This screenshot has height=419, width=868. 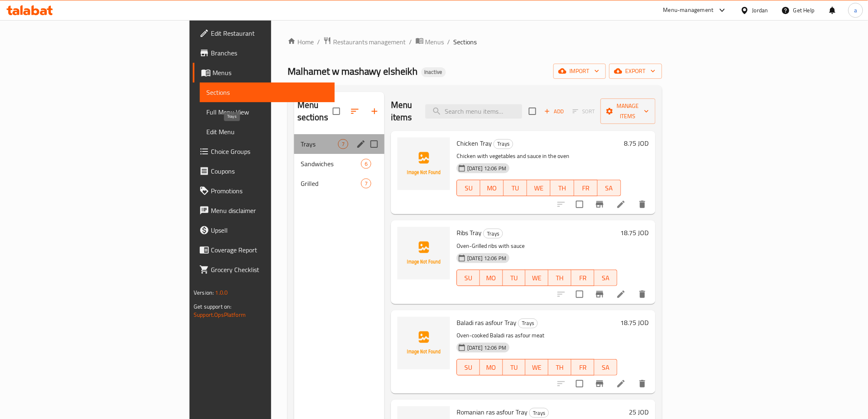 I want to click on button: Add section, so click(x=374, y=111).